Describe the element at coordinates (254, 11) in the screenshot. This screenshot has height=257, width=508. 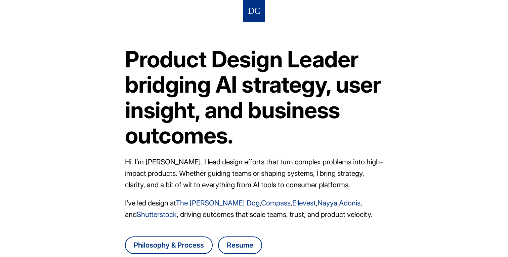
I see `img: Logo` at that location.